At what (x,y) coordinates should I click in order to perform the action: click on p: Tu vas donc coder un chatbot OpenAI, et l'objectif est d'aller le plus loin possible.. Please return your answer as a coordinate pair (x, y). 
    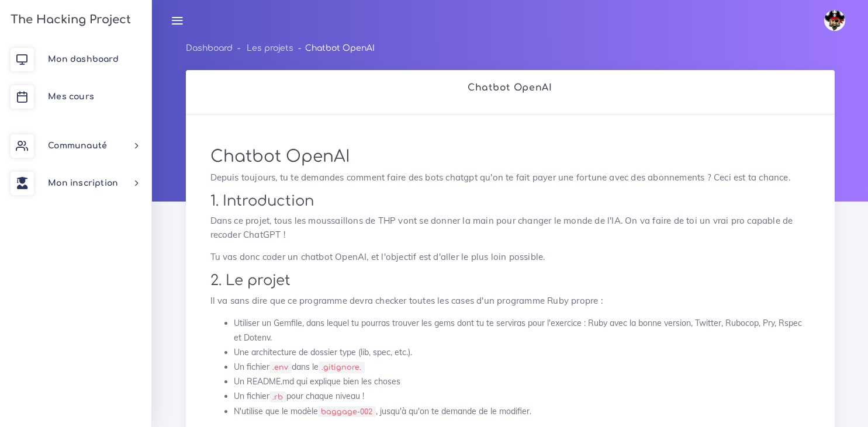
    Looking at the image, I should click on (510, 257).